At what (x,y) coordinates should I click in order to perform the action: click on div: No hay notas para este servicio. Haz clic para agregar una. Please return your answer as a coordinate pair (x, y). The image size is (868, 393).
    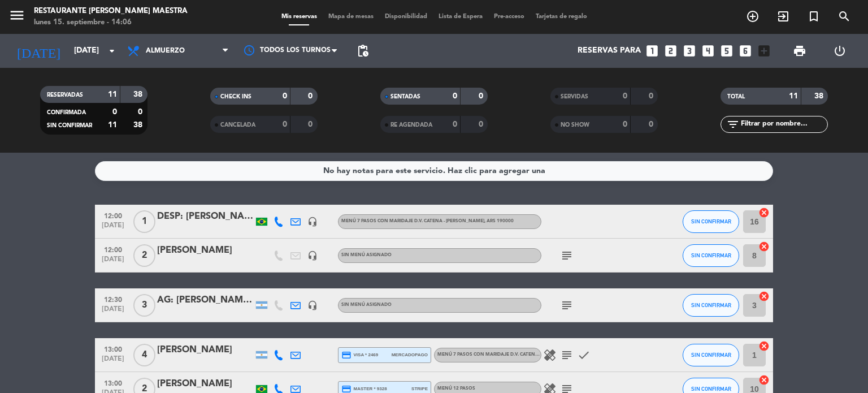
    Looking at the image, I should click on (434, 171).